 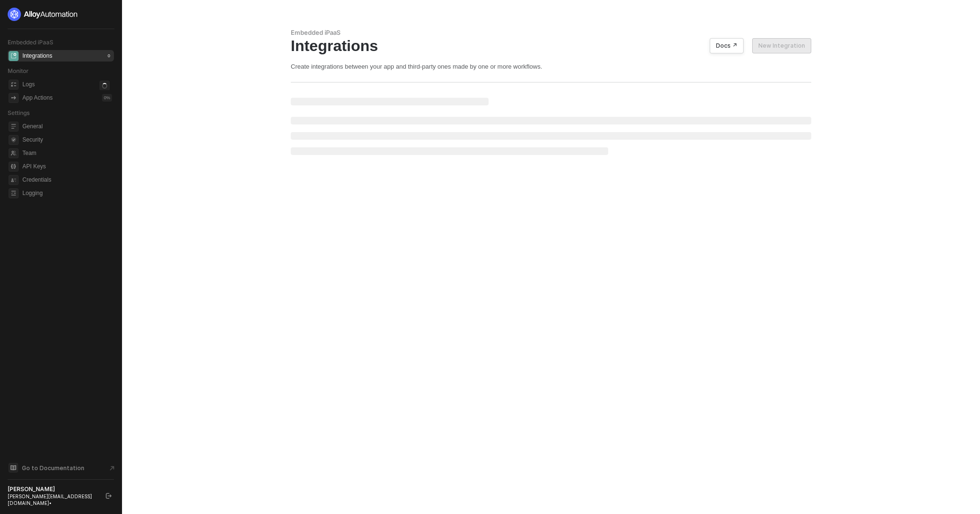 I want to click on div: Embedded iPaaS, so click(x=551, y=33).